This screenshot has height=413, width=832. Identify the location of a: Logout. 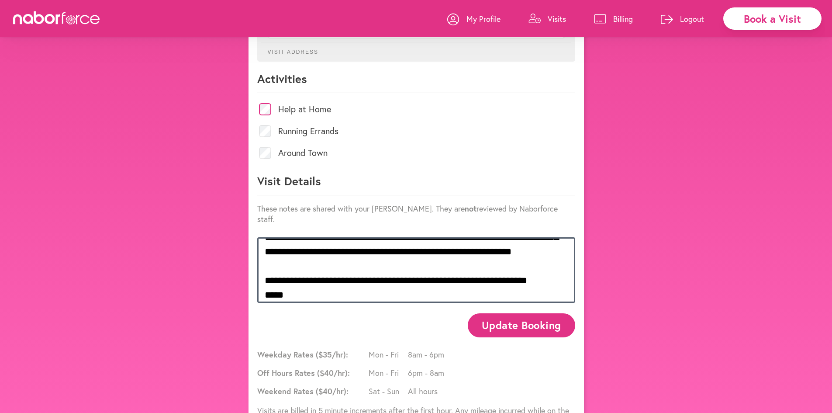
(682, 19).